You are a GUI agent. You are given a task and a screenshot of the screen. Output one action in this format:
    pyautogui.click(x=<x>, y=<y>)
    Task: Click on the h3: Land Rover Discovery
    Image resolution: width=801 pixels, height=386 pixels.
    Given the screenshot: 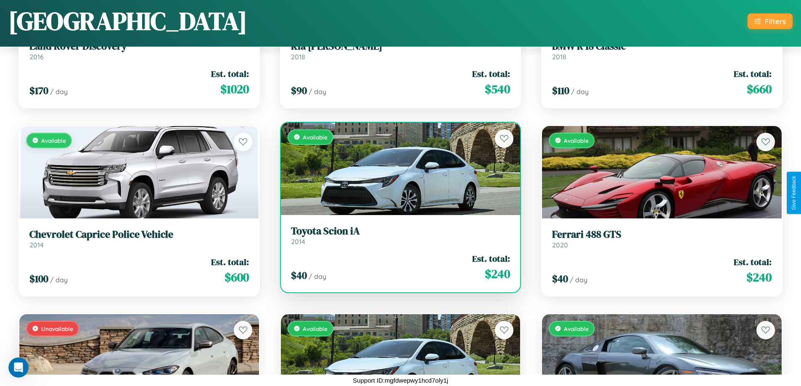 What is the action you would take?
    pyautogui.click(x=139, y=46)
    